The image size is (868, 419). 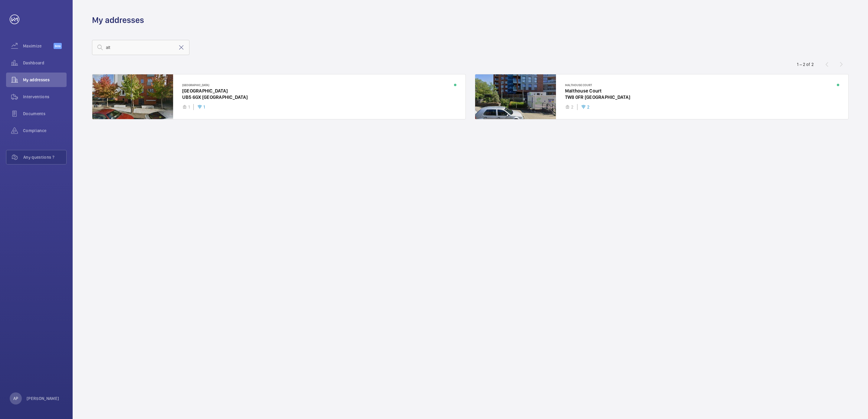 What do you see at coordinates (45, 157) in the screenshot?
I see `span: Any questions ?` at bounding box center [45, 157].